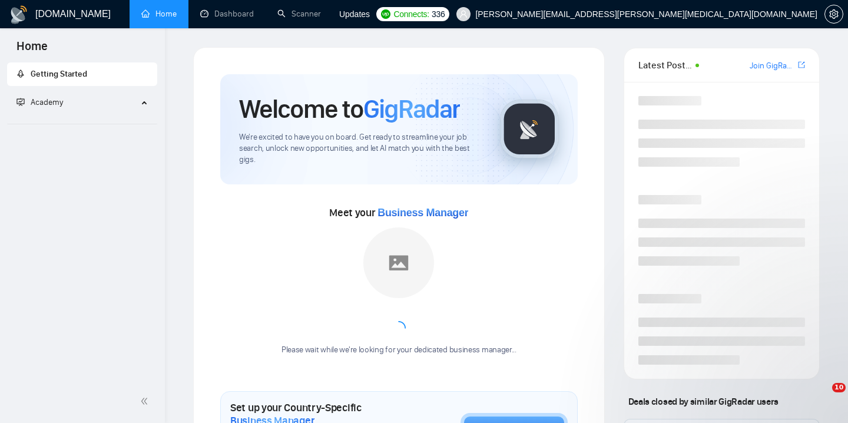 The width and height of the screenshot is (848, 423). I want to click on a: searchScanner, so click(299, 14).